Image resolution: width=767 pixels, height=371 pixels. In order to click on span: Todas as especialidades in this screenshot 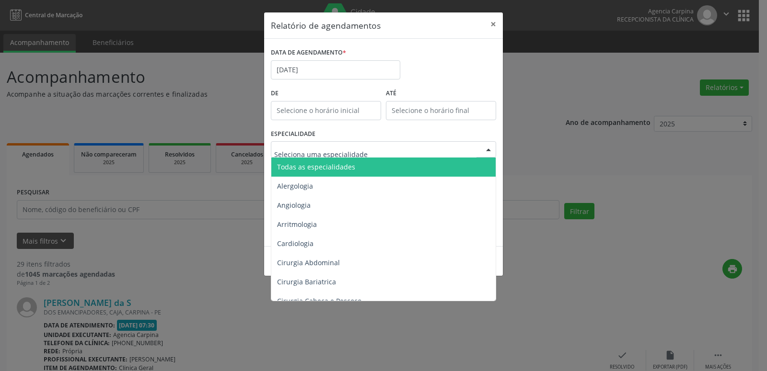, I will do `click(316, 167)`.